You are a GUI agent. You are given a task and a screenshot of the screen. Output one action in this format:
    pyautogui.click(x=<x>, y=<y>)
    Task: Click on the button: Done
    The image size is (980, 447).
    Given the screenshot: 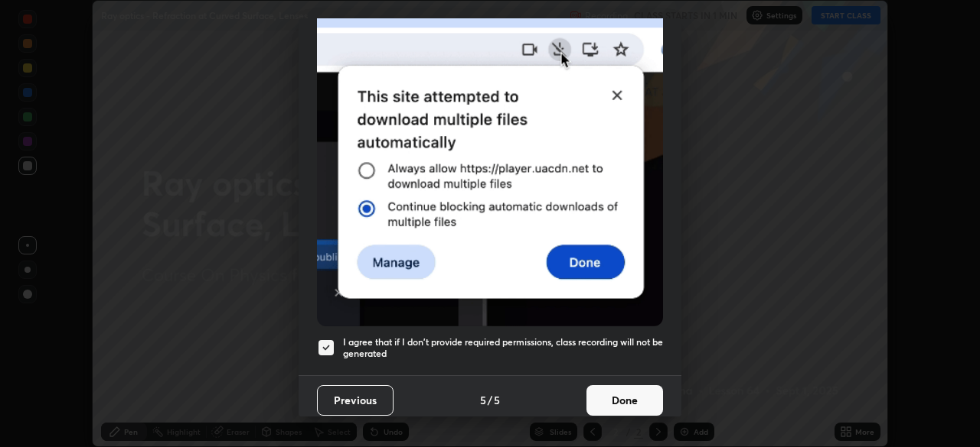 What is the action you would take?
    pyautogui.click(x=624, y=401)
    